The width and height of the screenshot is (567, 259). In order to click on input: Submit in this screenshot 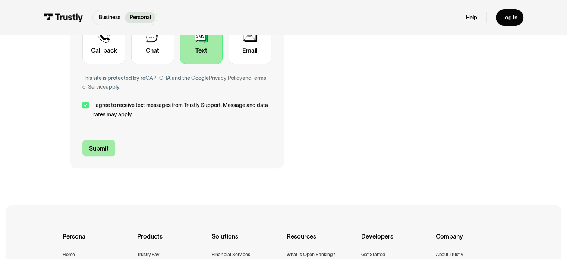, I will do `click(99, 148)`.